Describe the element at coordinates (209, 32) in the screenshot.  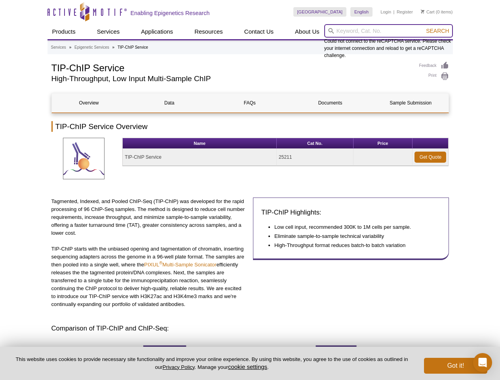
I see `a: Resources` at that location.